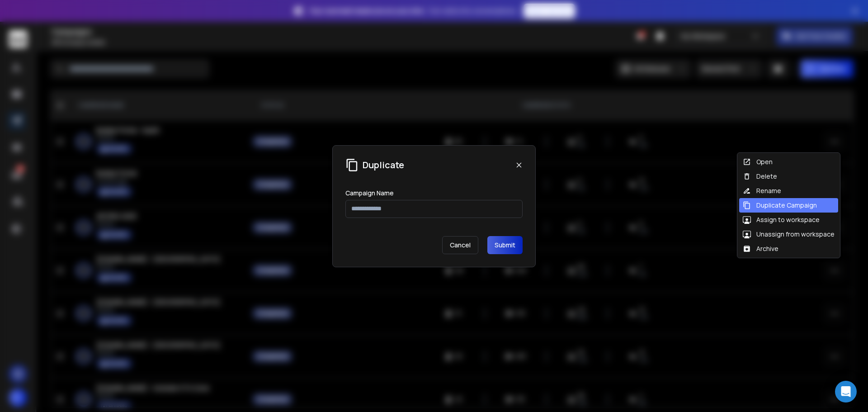 This screenshot has width=868, height=412. What do you see at coordinates (780, 205) in the screenshot?
I see `div: Duplicate Campaign` at bounding box center [780, 205].